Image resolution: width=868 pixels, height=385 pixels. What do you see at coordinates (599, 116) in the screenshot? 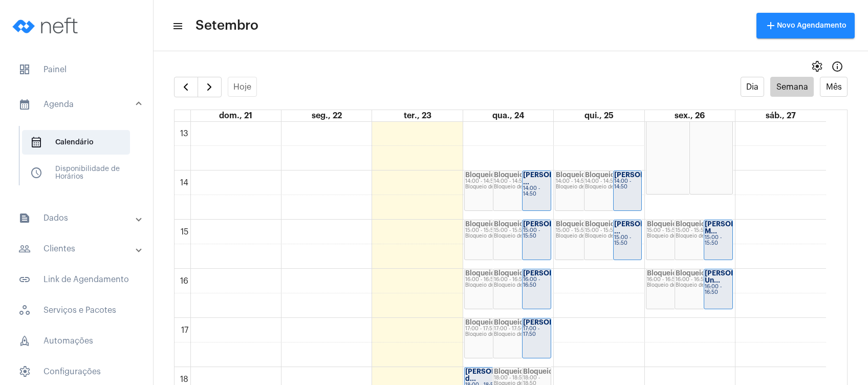
I see `a: 25 de setembro de 2025` at bounding box center [599, 116].